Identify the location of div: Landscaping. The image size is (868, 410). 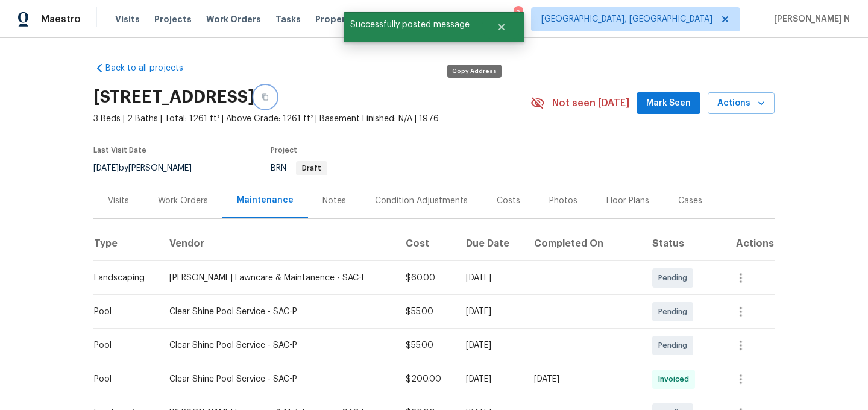
(121, 278).